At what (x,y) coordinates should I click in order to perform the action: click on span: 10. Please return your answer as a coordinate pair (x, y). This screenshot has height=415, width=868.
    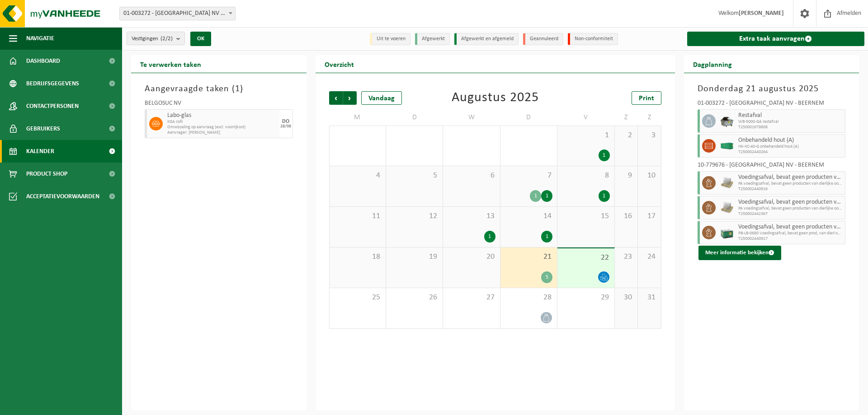
    Looking at the image, I should click on (649, 176).